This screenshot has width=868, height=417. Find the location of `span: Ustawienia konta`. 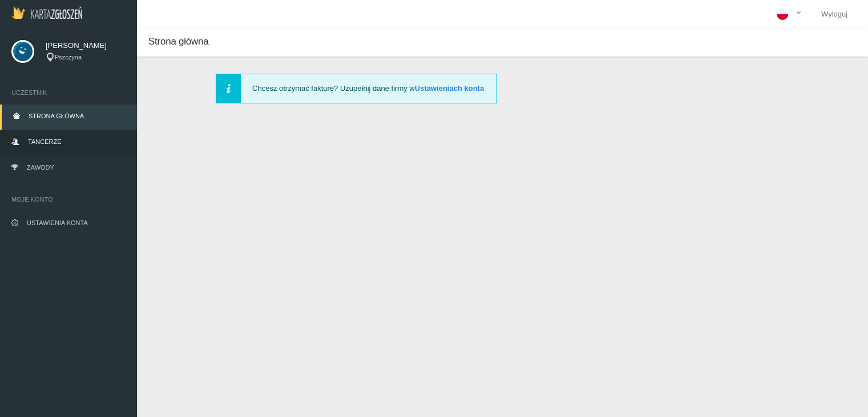

span: Ustawienia konta is located at coordinates (57, 223).